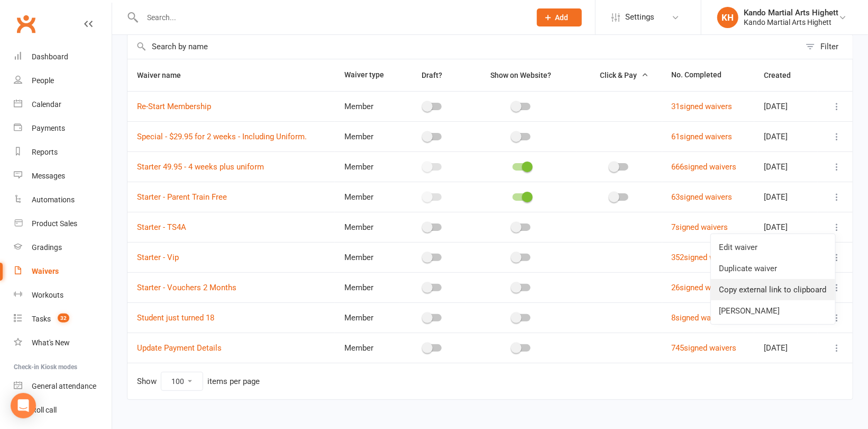 The image size is (868, 429). Describe the element at coordinates (783, 75) in the screenshot. I see `span: Created` at that location.